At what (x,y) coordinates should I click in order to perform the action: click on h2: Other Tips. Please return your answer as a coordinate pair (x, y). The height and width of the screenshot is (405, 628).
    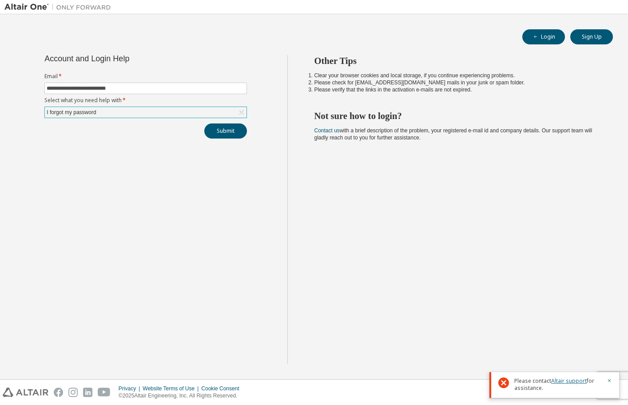
    Looking at the image, I should click on (456, 61).